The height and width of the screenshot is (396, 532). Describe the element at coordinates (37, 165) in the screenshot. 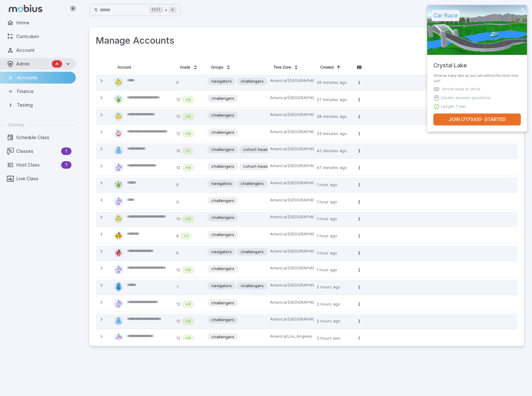

I see `span: Host Class` at that location.